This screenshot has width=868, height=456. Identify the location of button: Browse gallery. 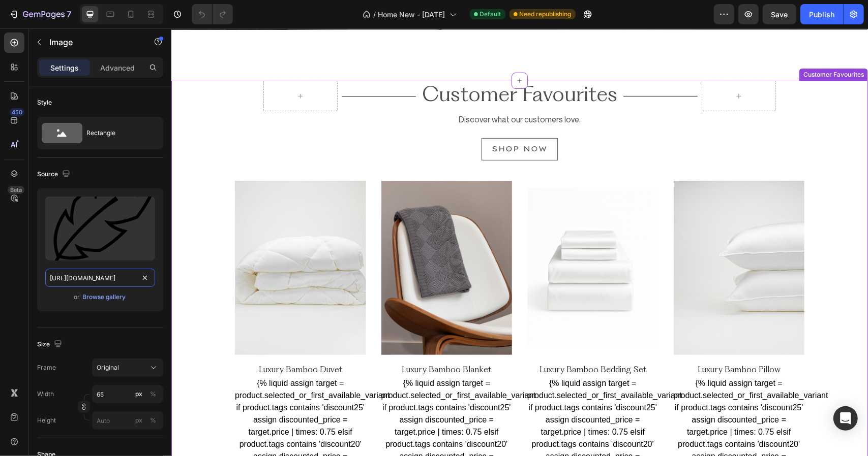
(104, 297).